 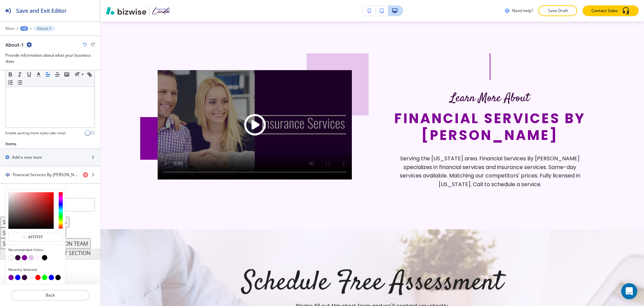 I want to click on h2: Add a new item, so click(x=27, y=158).